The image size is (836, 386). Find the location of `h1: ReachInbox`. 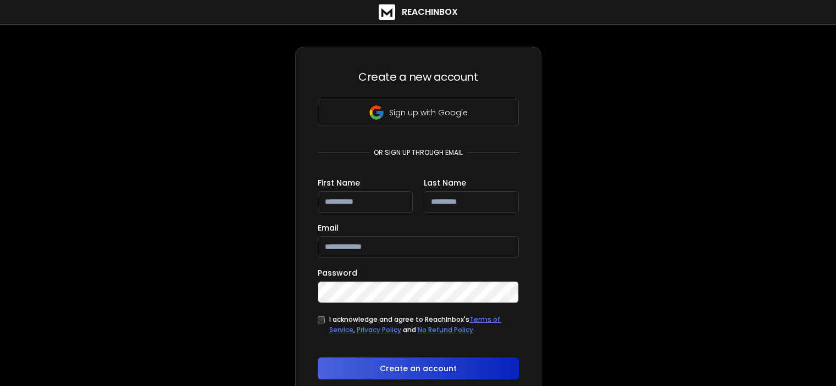

h1: ReachInbox is located at coordinates (430, 12).